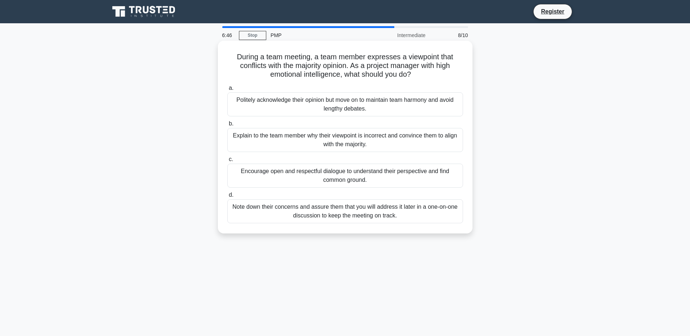 The image size is (690, 336). I want to click on span: c., so click(231, 159).